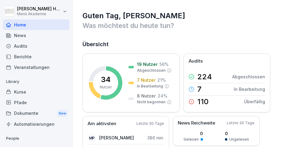  I want to click on p: 7 Nutzer, so click(146, 80).